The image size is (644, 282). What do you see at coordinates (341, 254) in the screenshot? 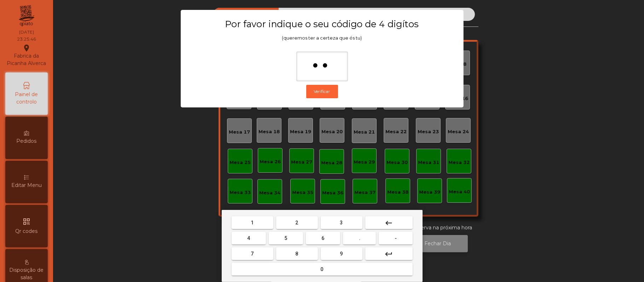
I see `span: 9` at bounding box center [341, 254].